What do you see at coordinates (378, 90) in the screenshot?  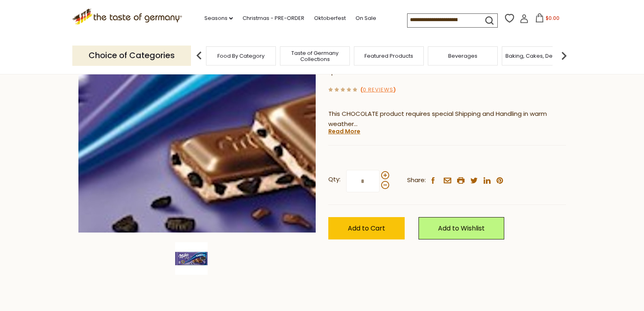 I see `a: 0 Reviews` at bounding box center [378, 90].